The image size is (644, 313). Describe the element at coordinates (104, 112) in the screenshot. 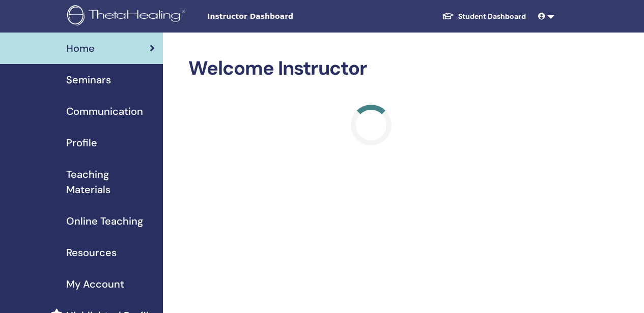

I see `span: Communication` at that location.